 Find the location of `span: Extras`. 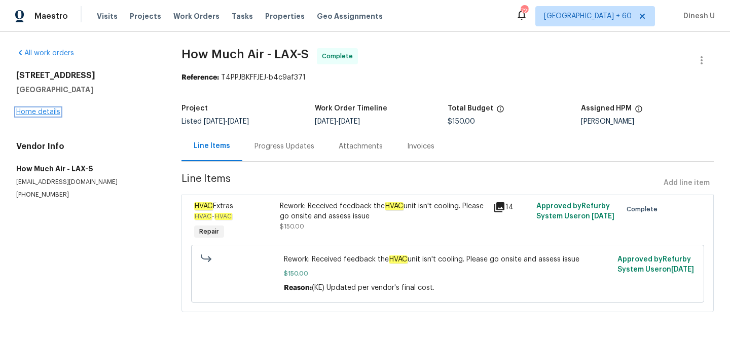

span: Extras is located at coordinates (213, 206).